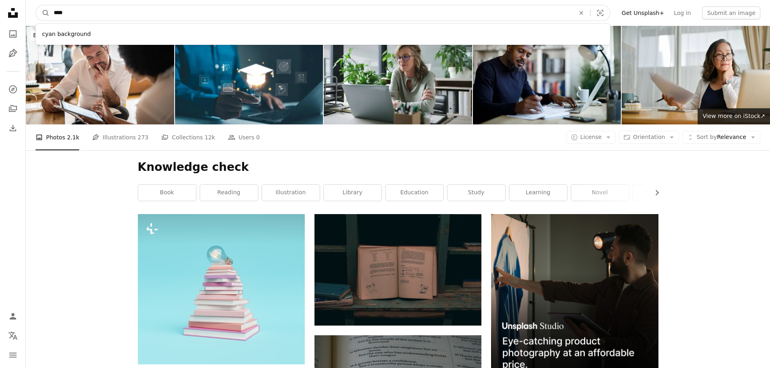  What do you see at coordinates (706, 137) in the screenshot?
I see `span: Sort by` at bounding box center [706, 137].